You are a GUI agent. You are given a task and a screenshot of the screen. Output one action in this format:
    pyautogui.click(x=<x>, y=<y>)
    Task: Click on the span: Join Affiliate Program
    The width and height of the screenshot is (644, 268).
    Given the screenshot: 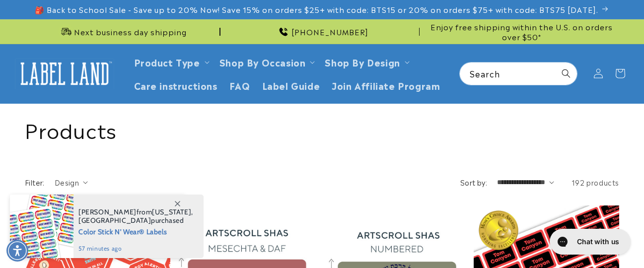 What is the action you would take?
    pyautogui.click(x=386, y=85)
    